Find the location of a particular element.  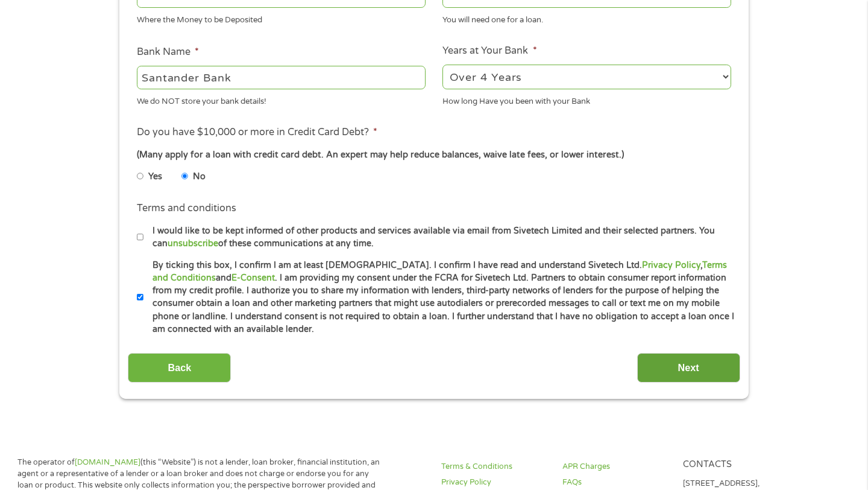

a: Terms & Conditions is located at coordinates (495, 466).